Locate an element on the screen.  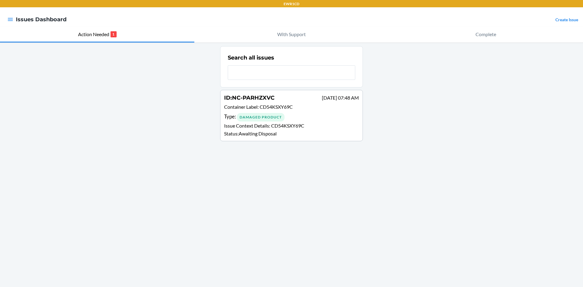
p: Action Needed is located at coordinates (94, 34).